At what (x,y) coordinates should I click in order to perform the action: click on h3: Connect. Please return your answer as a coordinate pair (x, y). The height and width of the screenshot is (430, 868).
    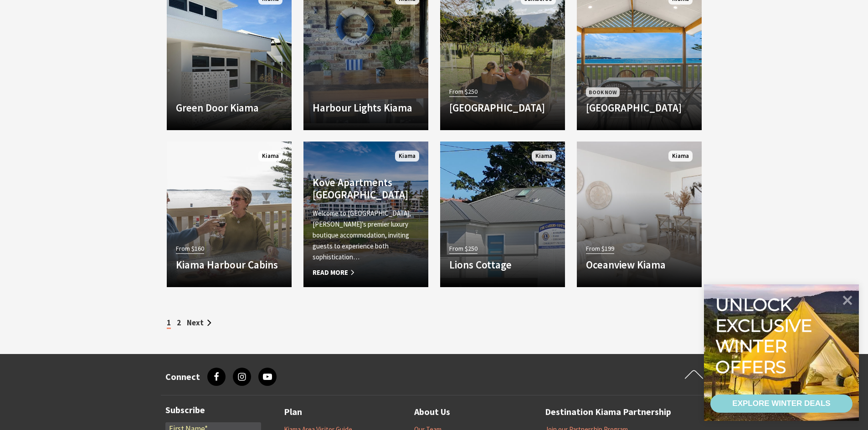
    Looking at the image, I should click on (183, 377).